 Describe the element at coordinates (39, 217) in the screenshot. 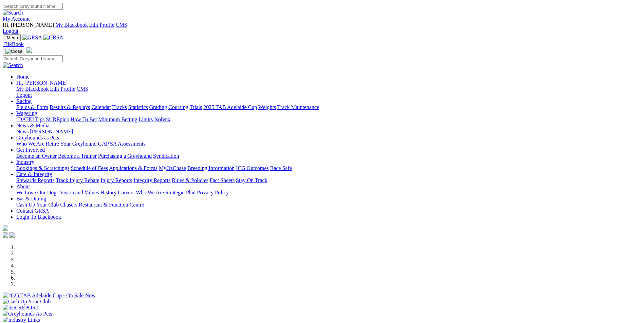

I see `a: Login To Blackbook` at that location.